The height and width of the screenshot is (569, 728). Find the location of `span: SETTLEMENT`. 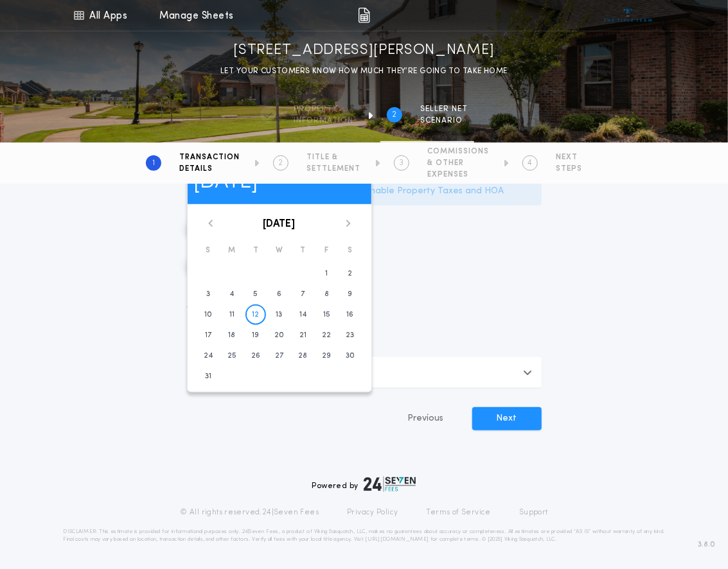

span: SETTLEMENT is located at coordinates (334, 169).